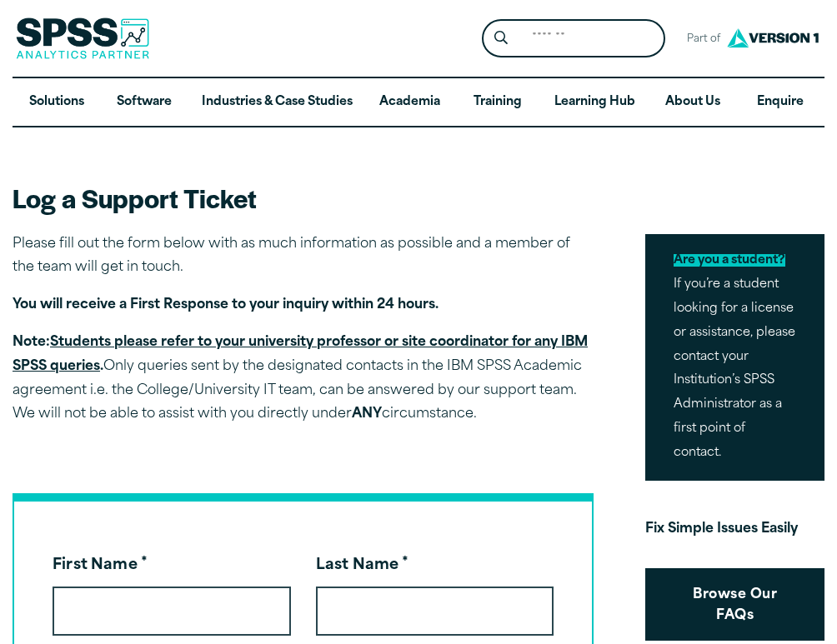 The height and width of the screenshot is (644, 837). What do you see at coordinates (82, 39) in the screenshot?
I see `img: SPSS Analytics Partner` at bounding box center [82, 39].